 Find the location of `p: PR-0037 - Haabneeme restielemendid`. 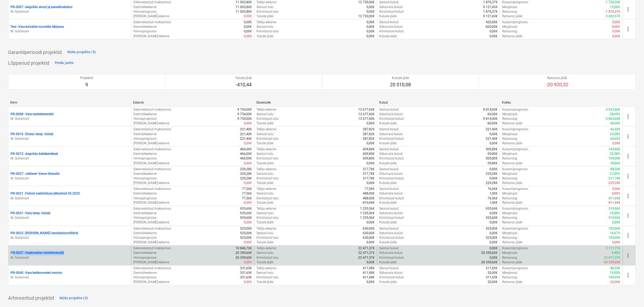

p: PR-0037 - Haabneeme restielemendid is located at coordinates (37, 253).